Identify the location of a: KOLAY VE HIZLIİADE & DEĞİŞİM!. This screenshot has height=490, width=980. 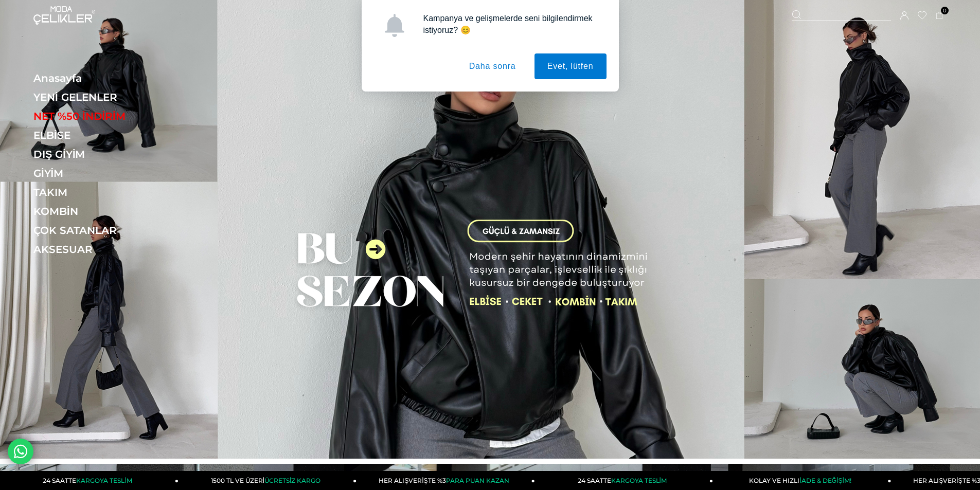
(802, 481).